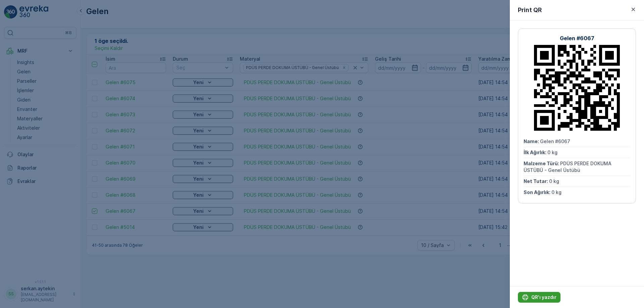 This screenshot has width=644, height=308. Describe the element at coordinates (535, 152) in the screenshot. I see `span: İlk Ağırlık :` at that location.